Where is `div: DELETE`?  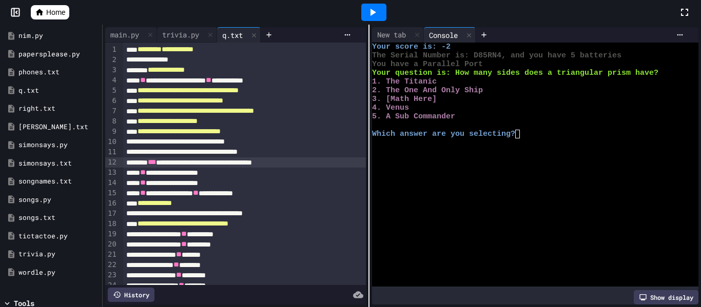 div: DELETE is located at coordinates (350, 260).